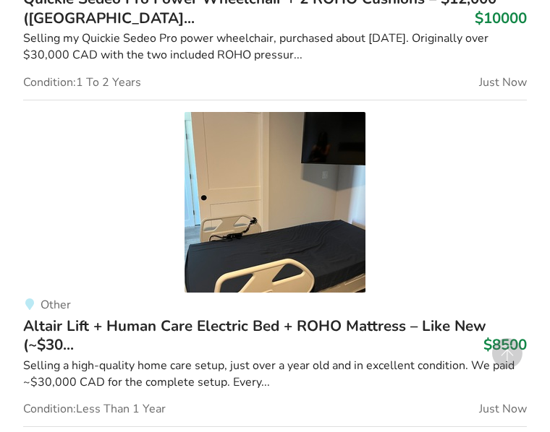 The width and height of the screenshot is (550, 432). What do you see at coordinates (255, 336) in the screenshot?
I see `span: Altair Lift + Human Care Electric Bed + ROHO Mattress – Like New (~$30...` at bounding box center [255, 336].